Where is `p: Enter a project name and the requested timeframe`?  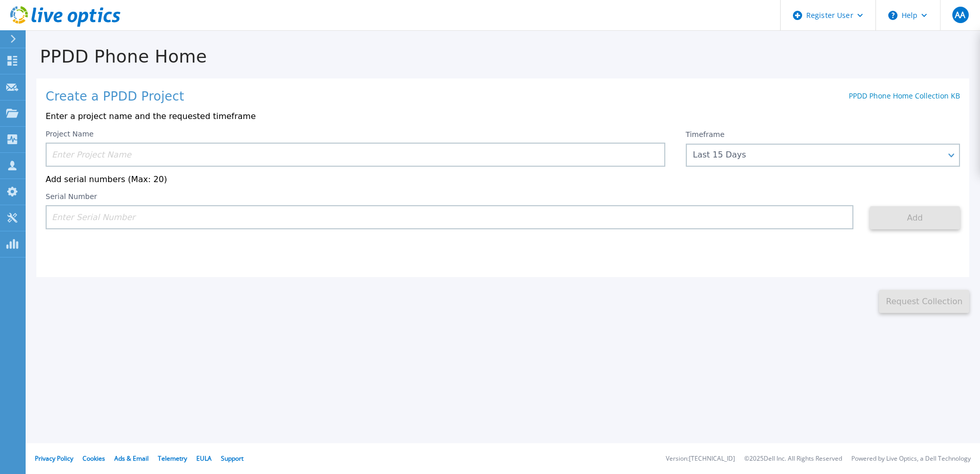 p: Enter a project name and the requested timeframe is located at coordinates (503, 116).